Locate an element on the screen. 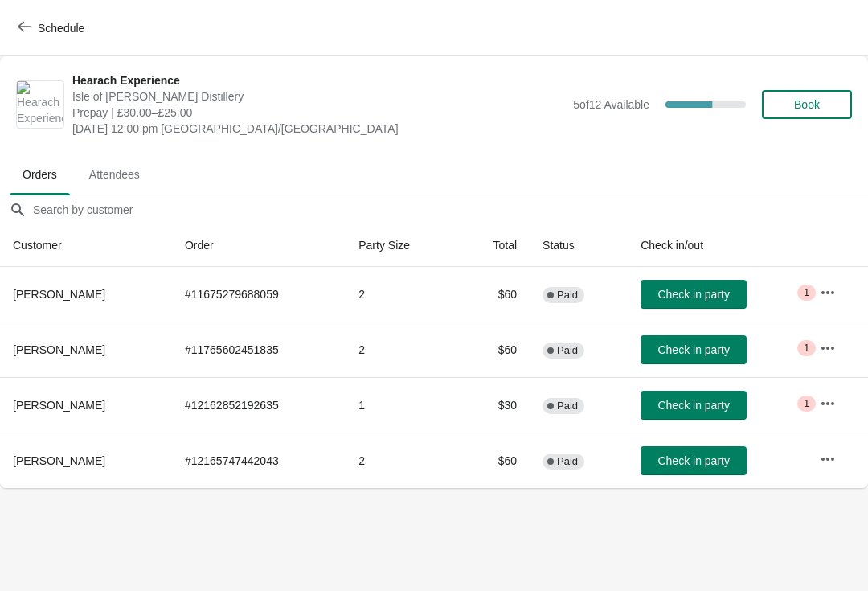 The height and width of the screenshot is (591, 868). th: Status is located at coordinates (578, 245).